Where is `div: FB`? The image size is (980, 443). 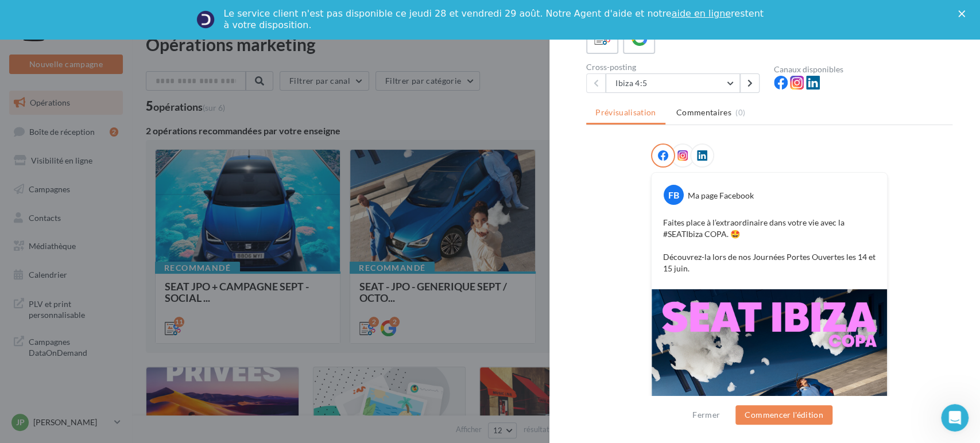
div: FB is located at coordinates (674, 194).